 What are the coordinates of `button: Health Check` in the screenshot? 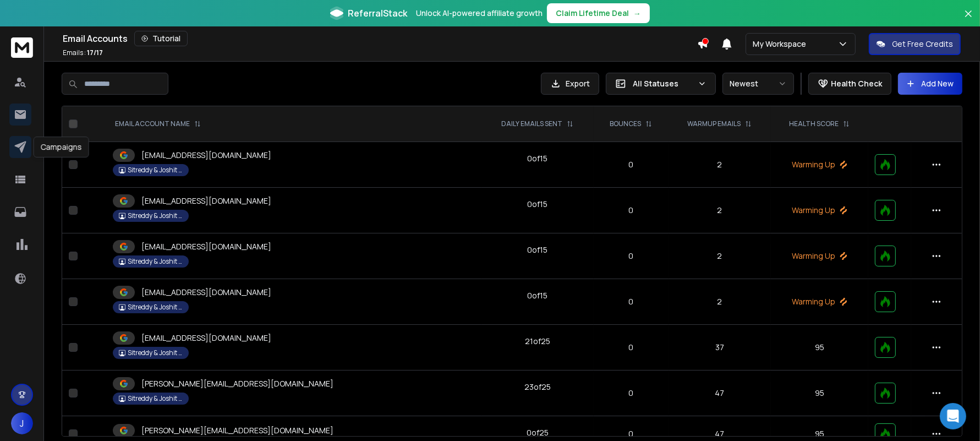 It's located at (849, 84).